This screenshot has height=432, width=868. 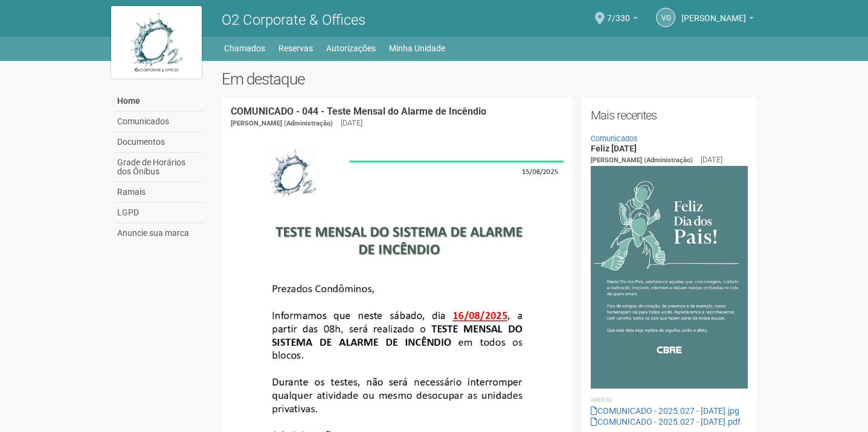 I want to click on a: Chamados, so click(x=245, y=48).